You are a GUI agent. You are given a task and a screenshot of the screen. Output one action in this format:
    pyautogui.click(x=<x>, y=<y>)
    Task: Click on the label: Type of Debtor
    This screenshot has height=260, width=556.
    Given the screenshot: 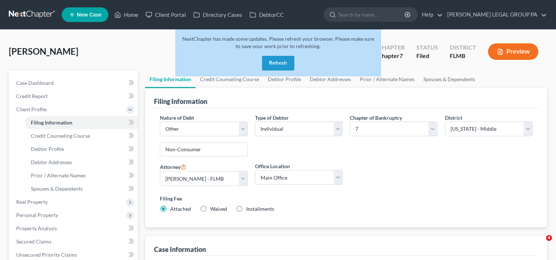 What is the action you would take?
    pyautogui.click(x=272, y=118)
    